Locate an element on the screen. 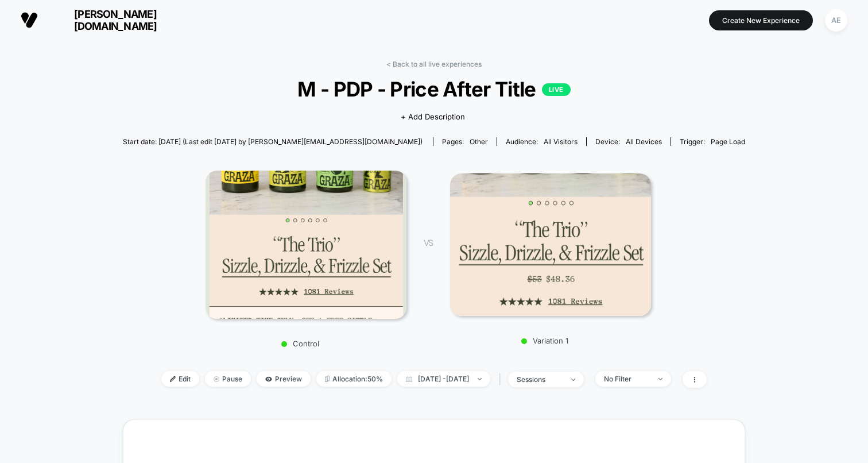 The image size is (868, 463). span: other is located at coordinates (478, 141).